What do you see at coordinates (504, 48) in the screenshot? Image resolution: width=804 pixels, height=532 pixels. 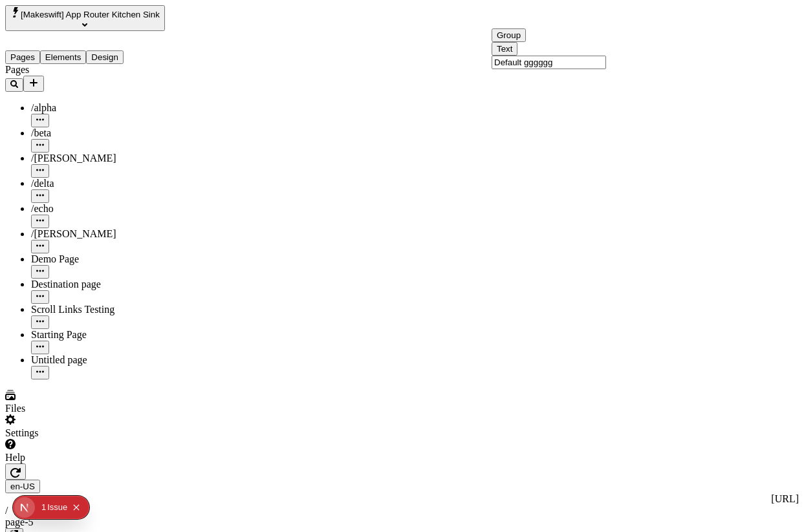 I see `span: Text` at bounding box center [504, 48].